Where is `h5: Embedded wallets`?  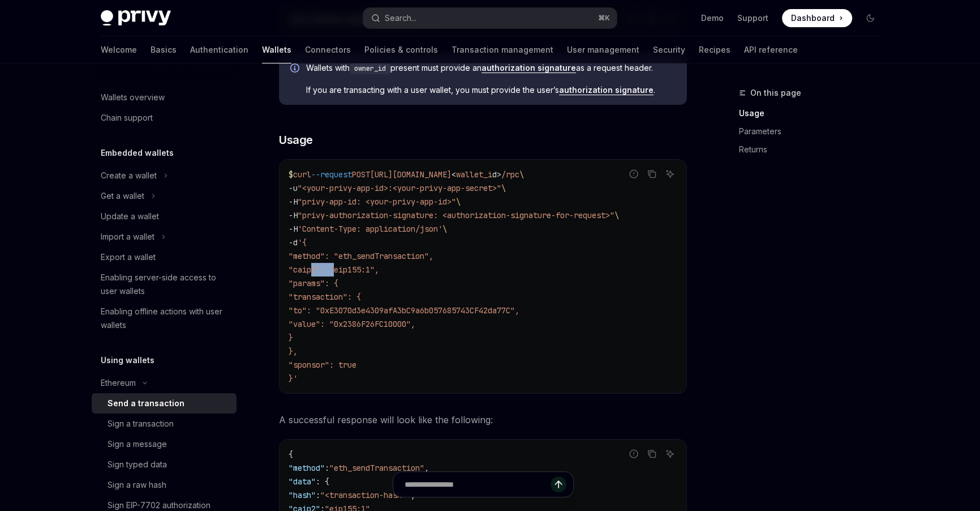 h5: Embedded wallets is located at coordinates (137, 153).